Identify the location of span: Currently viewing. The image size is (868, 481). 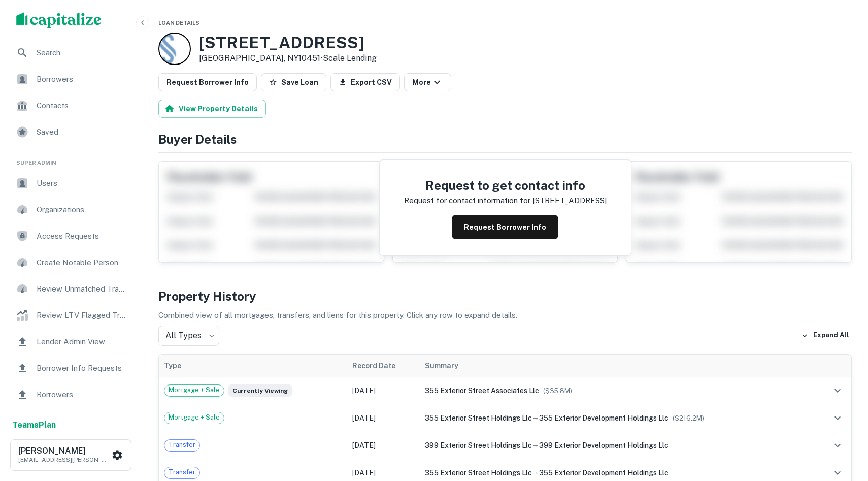
(260, 391).